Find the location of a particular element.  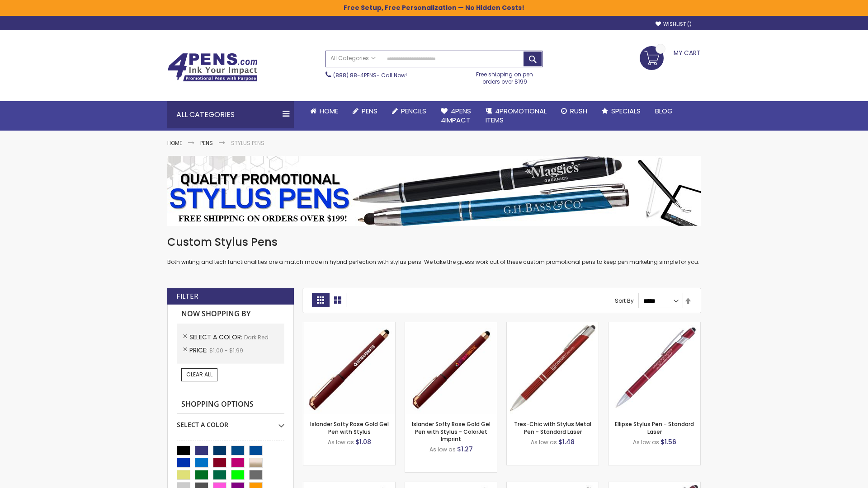

span: 4PROMOTIONAL ITEMS is located at coordinates (516, 115).